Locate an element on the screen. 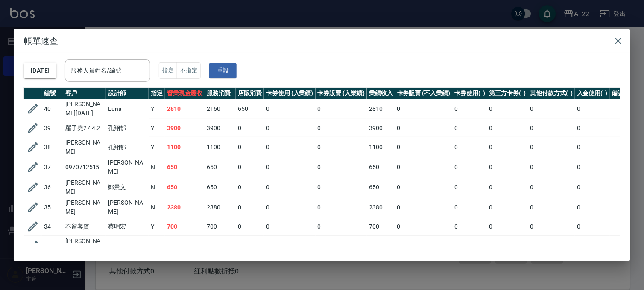  td: 鄭景文 is located at coordinates (127, 187).